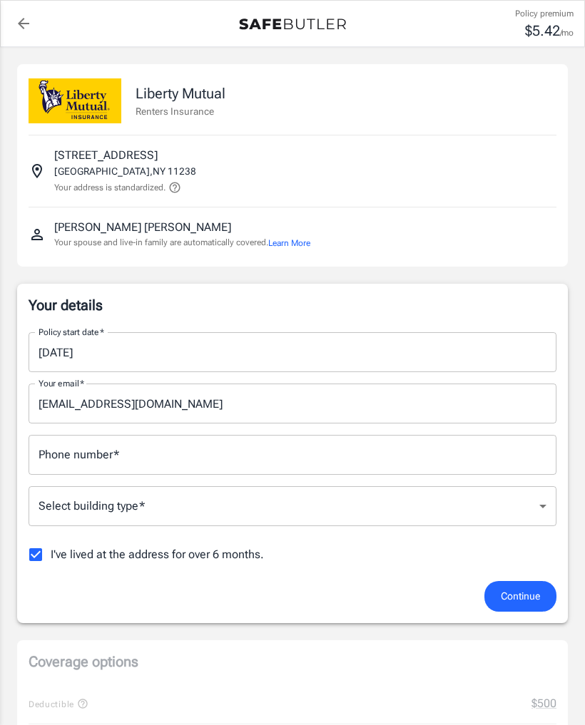 This screenshot has height=725, width=585. Describe the element at coordinates (566, 33) in the screenshot. I see `p: /mo` at that location.